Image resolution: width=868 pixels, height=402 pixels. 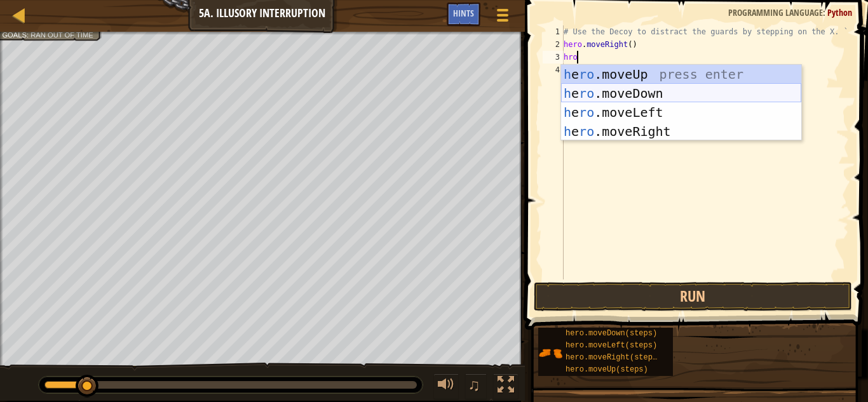 I want to click on button: Run, so click(x=693, y=297).